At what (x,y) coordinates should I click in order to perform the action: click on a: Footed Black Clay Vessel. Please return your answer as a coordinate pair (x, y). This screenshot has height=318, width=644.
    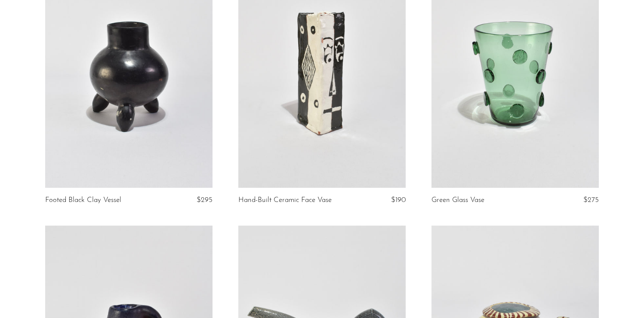
    Looking at the image, I should click on (83, 201).